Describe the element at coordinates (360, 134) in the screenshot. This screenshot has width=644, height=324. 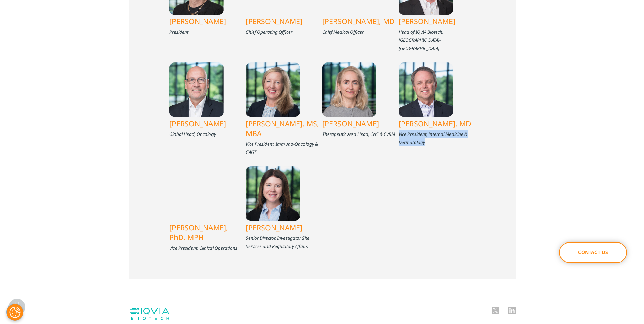
I see `div: Therapeutic Area Head, CNS & CVRM` at that location.